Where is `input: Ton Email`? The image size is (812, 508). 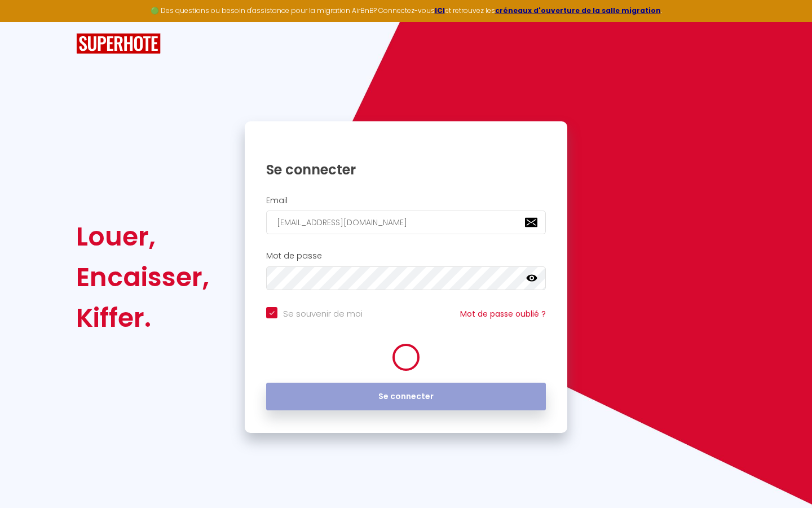
input: Ton Email is located at coordinates (406, 222).